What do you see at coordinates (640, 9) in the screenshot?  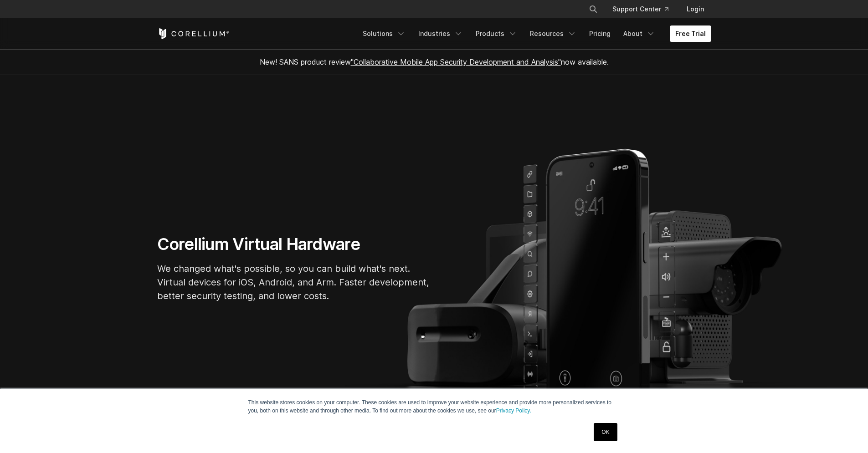 I see `a: Support Center` at bounding box center [640, 9].